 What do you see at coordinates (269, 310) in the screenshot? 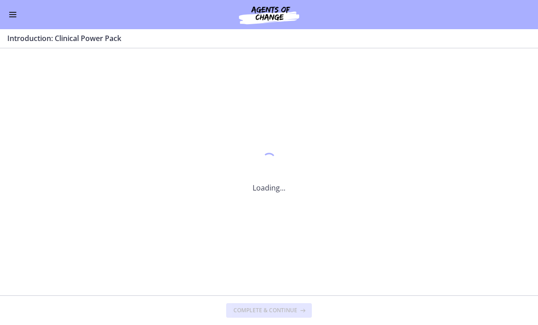
I see `button: Complete & continue` at bounding box center [269, 310].